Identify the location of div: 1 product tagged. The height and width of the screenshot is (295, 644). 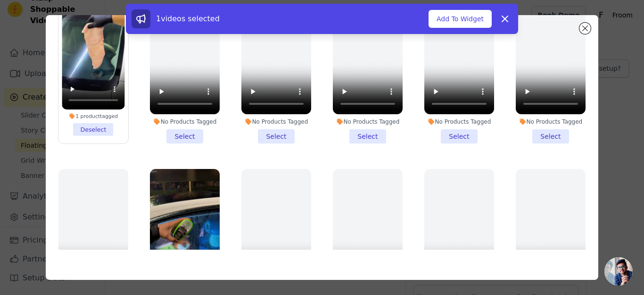
(93, 116).